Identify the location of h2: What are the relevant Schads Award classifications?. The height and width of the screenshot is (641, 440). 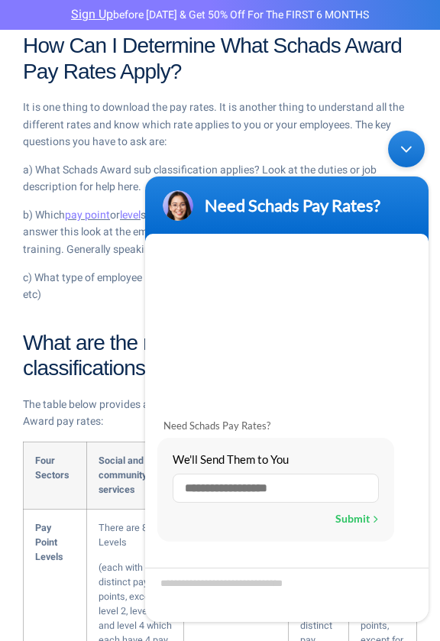
(220, 355).